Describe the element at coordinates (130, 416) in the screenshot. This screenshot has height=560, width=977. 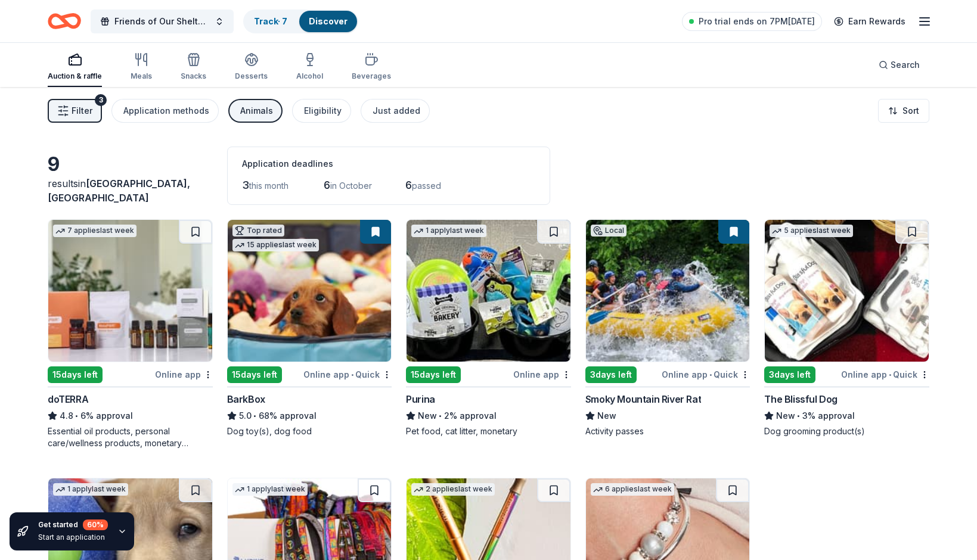
I see `div: 6% approval` at that location.